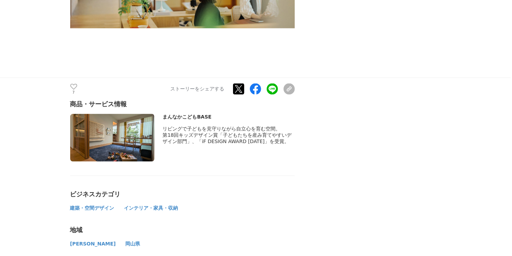 The height and width of the screenshot is (256, 512). What do you see at coordinates (112, 138) in the screenshot?
I see `img: thumbnail_8651cd60-71d6-11f0-823f-ff2db17baf16.jpg` at bounding box center [112, 138].